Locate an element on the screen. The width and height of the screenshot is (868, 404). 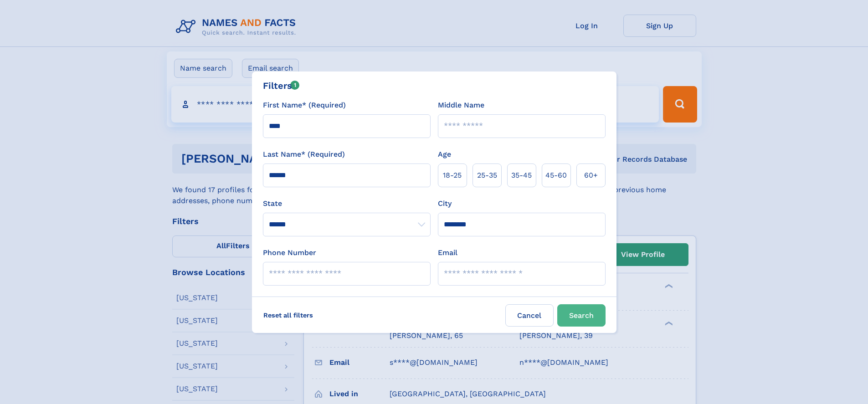
span: 45‑60 is located at coordinates (556, 175).